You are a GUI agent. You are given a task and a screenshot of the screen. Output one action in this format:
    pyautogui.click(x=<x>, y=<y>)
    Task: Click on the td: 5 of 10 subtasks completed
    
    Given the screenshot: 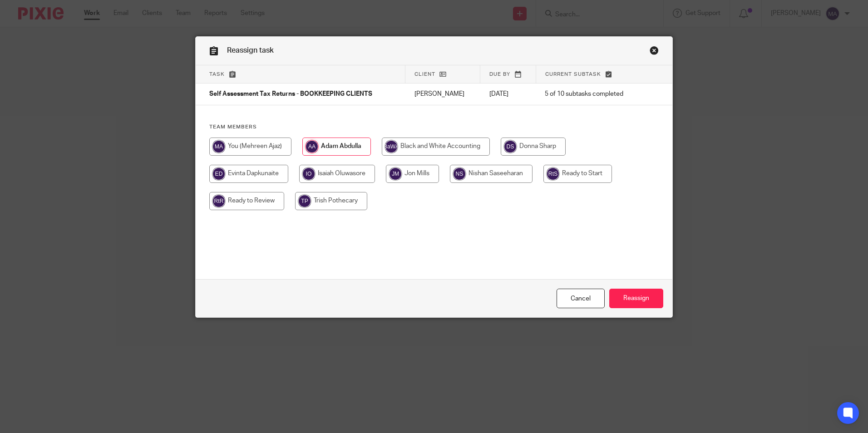 What is the action you would take?
    pyautogui.click(x=589, y=94)
    